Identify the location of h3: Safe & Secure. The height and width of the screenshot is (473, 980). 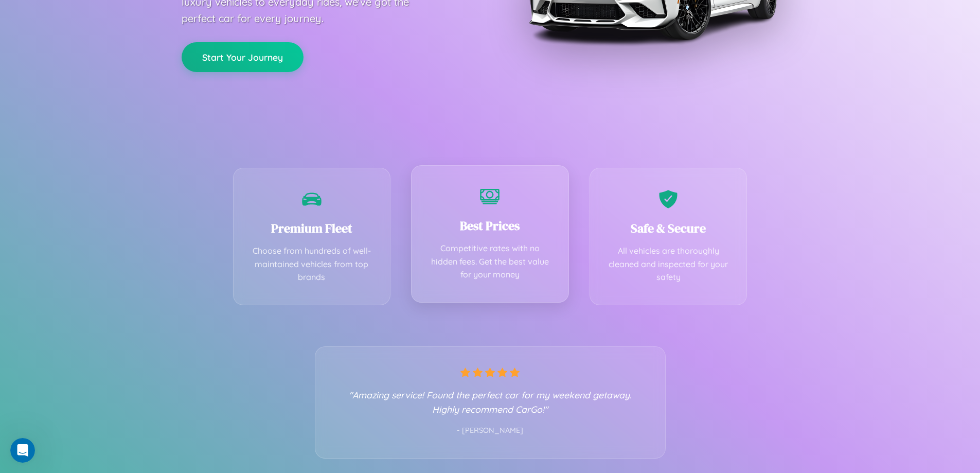
(668, 228).